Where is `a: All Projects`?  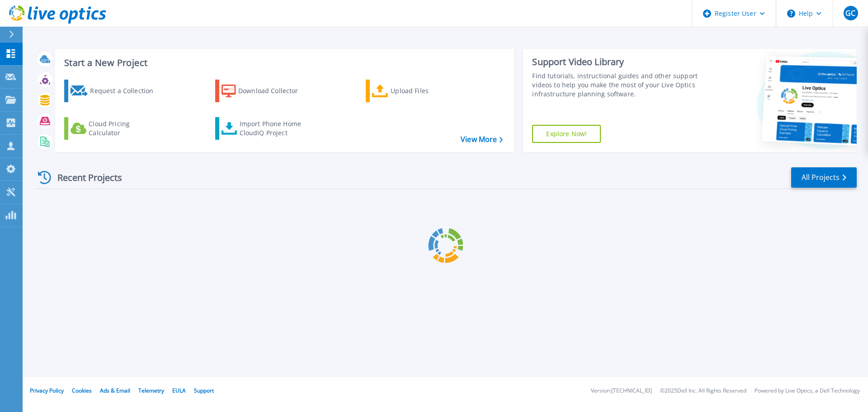
a: All Projects is located at coordinates (824, 177).